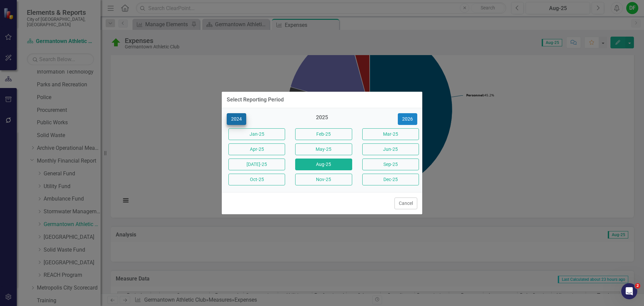 Image resolution: width=644 pixels, height=306 pixels. What do you see at coordinates (390, 149) in the screenshot?
I see `button: Jun-25` at bounding box center [390, 149].